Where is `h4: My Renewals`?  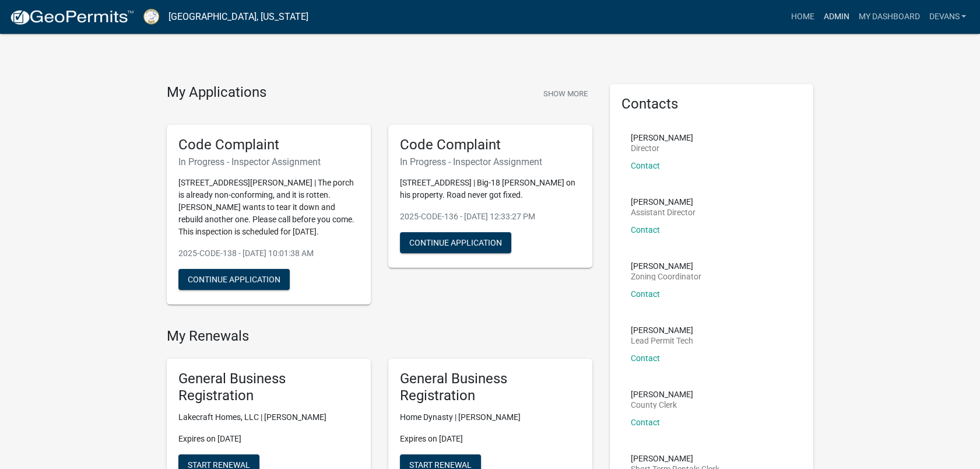 h4: My Renewals is located at coordinates (380, 336).